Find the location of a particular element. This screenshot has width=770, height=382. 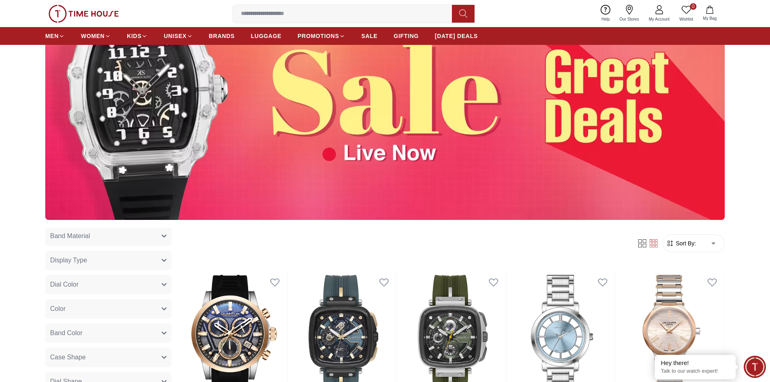

span: Wishlist is located at coordinates (686, 19).